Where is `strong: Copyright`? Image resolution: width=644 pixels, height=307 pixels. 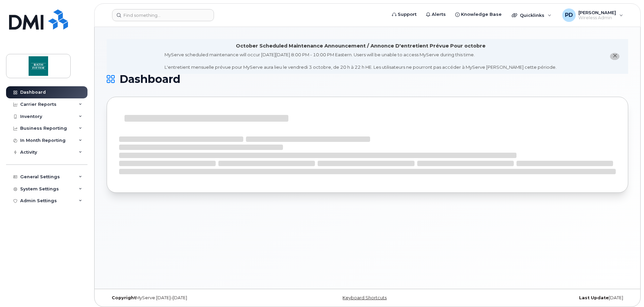 strong: Copyright is located at coordinates (123, 297).